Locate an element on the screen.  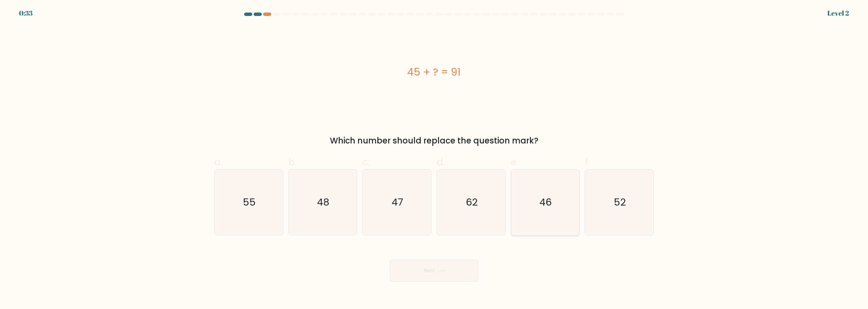
span: e. is located at coordinates (515, 162).